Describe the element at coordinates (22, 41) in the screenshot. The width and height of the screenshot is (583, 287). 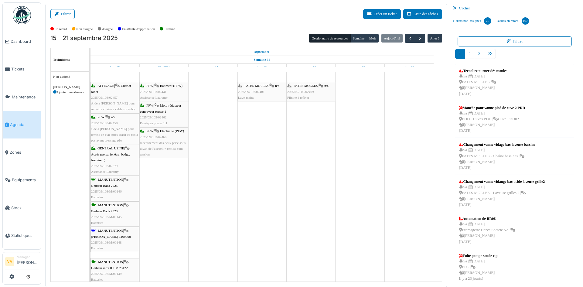
I see `a: Dashboard` at that location.